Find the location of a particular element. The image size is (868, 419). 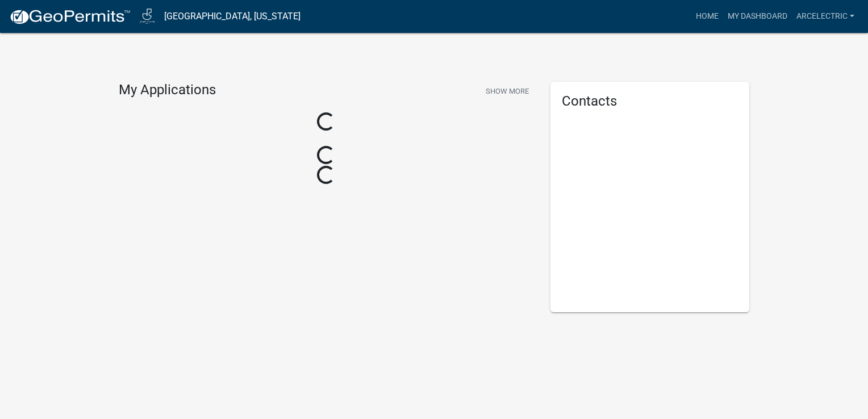

a: ArcElectric is located at coordinates (825, 17).